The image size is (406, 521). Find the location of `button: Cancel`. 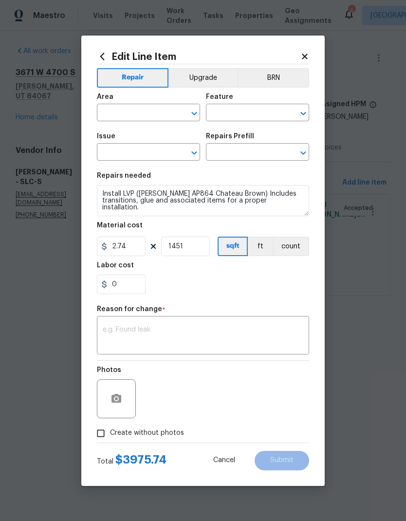

button: Cancel is located at coordinates (224, 461).